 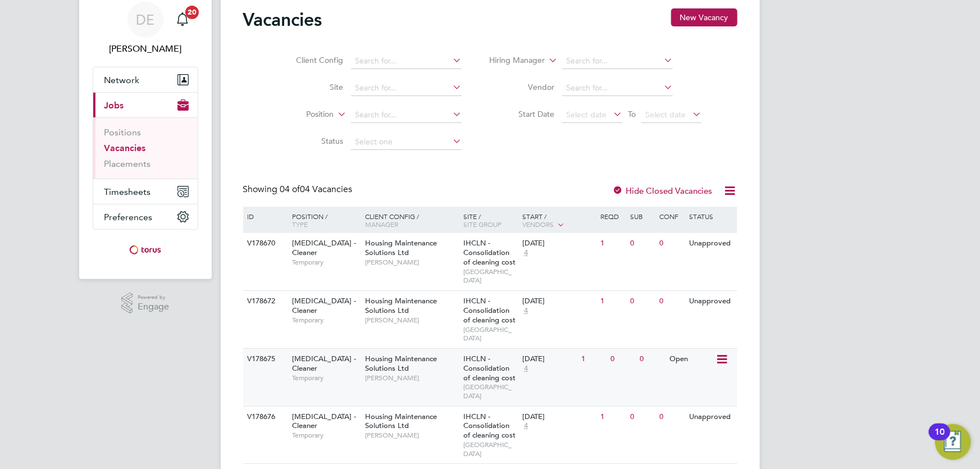 I want to click on span: Network, so click(x=122, y=79).